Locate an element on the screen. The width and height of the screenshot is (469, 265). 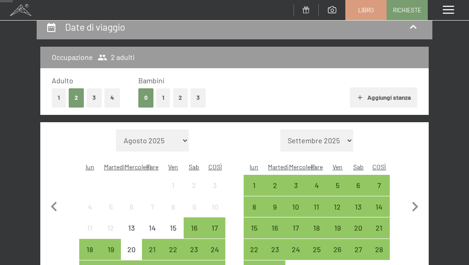
div: Sabato 6 settembre 2025 is located at coordinates (359, 185).